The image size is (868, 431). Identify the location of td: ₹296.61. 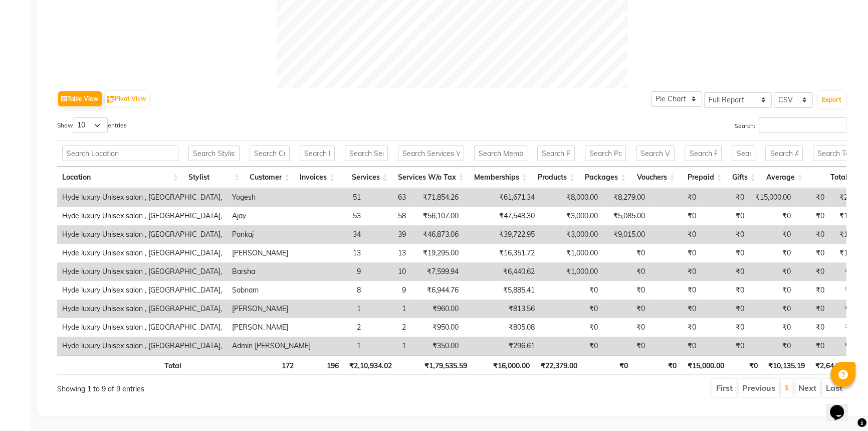
(502, 345).